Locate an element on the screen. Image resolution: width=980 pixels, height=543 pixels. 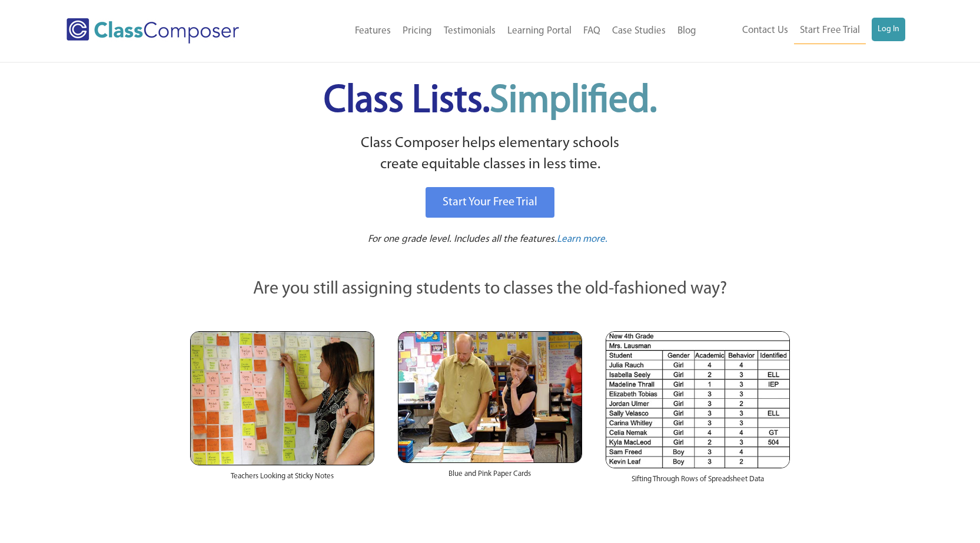
div: Teachers Looking at Sticky Notes is located at coordinates (282, 480).